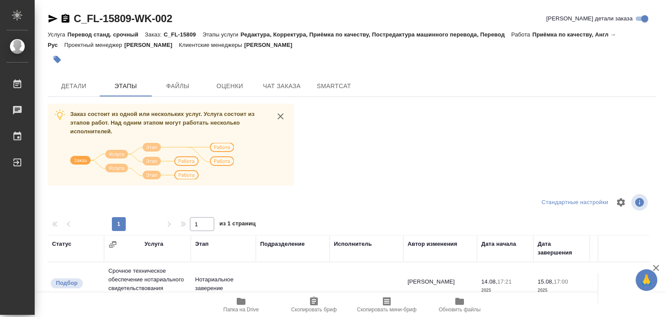  What do you see at coordinates (376, 34) in the screenshot?
I see `p: Редактура, Корректура, Приёмка по качеству, Постредактура машинного перевода, Перевод` at bounding box center [376, 34].